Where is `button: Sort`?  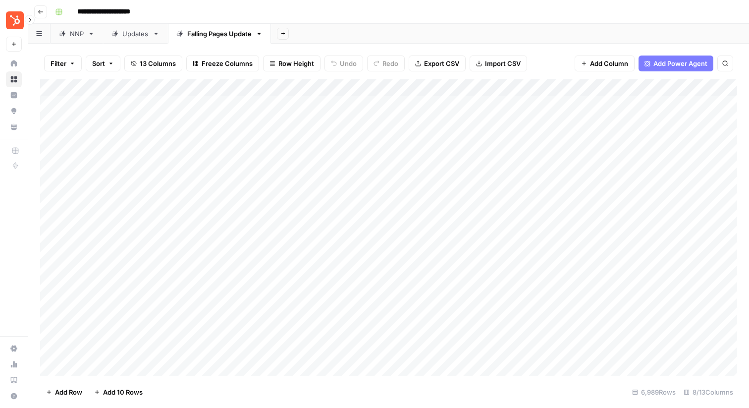
button: Sort is located at coordinates (103, 63).